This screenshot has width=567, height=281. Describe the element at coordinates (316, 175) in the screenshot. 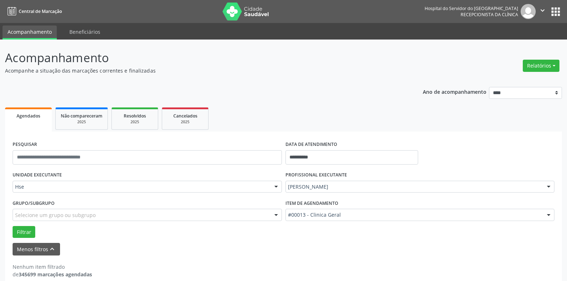

I see `label: PROFISSIONAL EXECUTANTE` at that location.